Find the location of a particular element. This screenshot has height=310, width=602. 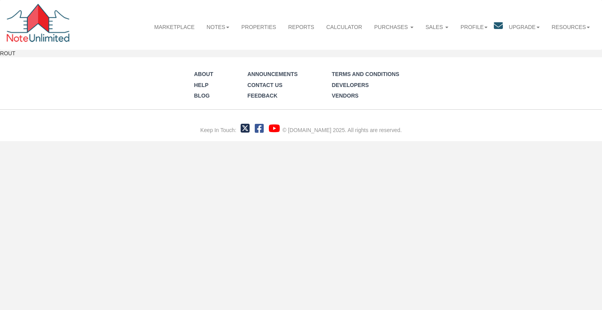

a: Announcements is located at coordinates (273, 74).